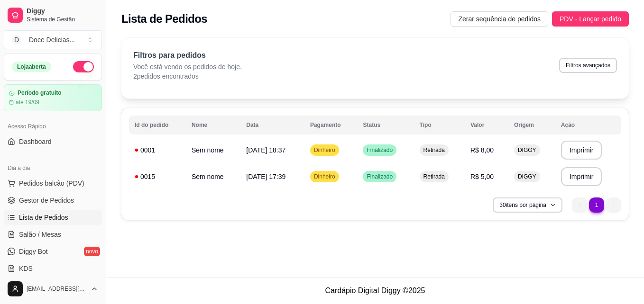 The height and width of the screenshot is (304, 644). Describe the element at coordinates (26, 268) in the screenshot. I see `span: KDS` at that location.